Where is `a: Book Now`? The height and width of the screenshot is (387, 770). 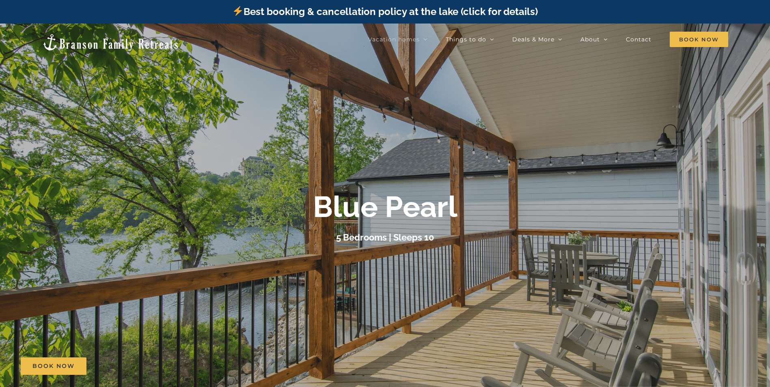
a: Book Now is located at coordinates (54, 366).